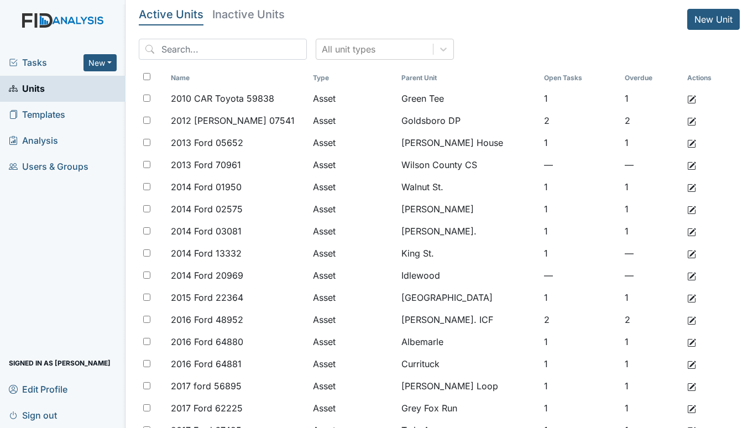  Describe the element at coordinates (33, 415) in the screenshot. I see `span: Sign out` at that location.